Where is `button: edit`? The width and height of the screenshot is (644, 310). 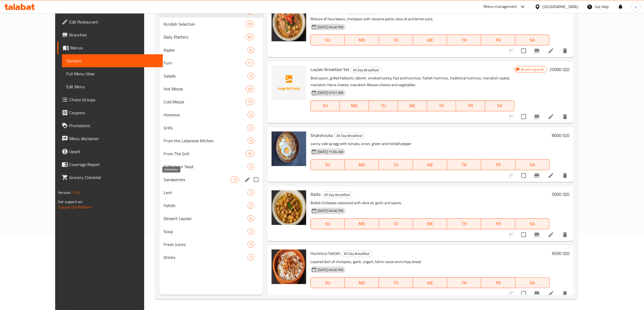 button: edit is located at coordinates (247, 180).